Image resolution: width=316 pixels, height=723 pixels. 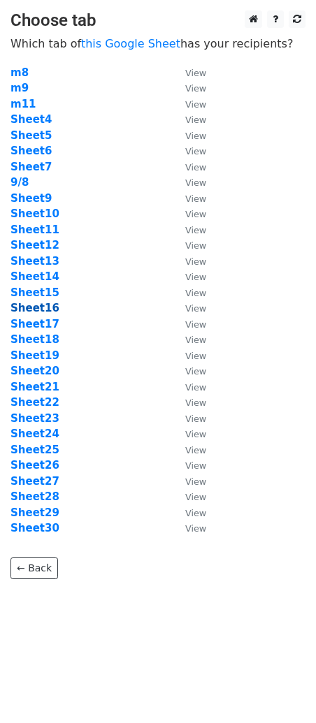 I want to click on a: Sheet14, so click(x=35, y=277).